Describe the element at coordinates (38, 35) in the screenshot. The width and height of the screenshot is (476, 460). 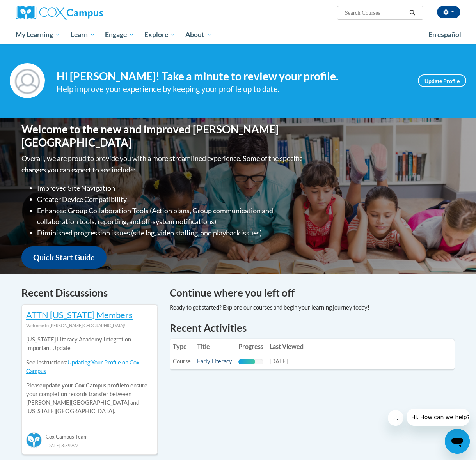
I see `a: My Learning` at that location.